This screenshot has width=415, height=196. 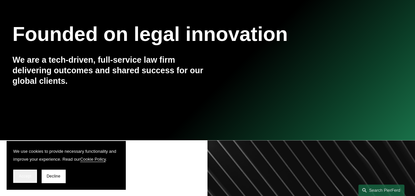 What do you see at coordinates (110, 70) in the screenshot?
I see `h4: We are a tech-driven, full-service law firm delivering outcomes and shared success for our global...` at bounding box center [110, 70].